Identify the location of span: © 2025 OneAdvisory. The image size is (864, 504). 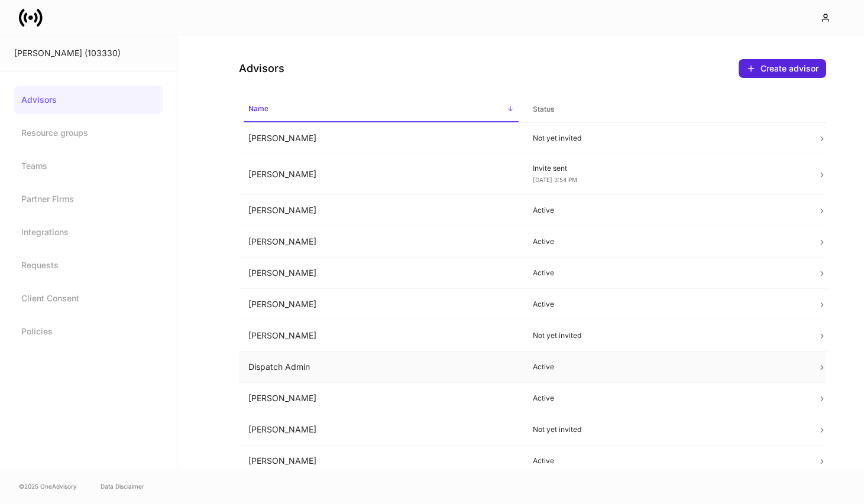
(48, 486).